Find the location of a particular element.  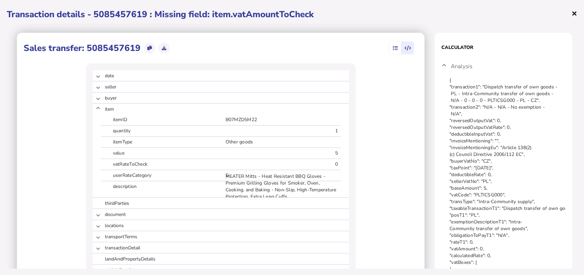

span: landAndPropertyDetails is located at coordinates (160, 259).